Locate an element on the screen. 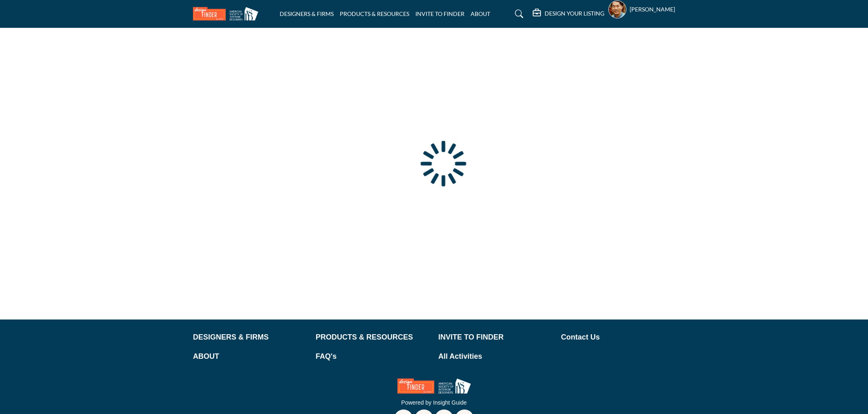 The height and width of the screenshot is (414, 868). p: Contact Us is located at coordinates (618, 338).